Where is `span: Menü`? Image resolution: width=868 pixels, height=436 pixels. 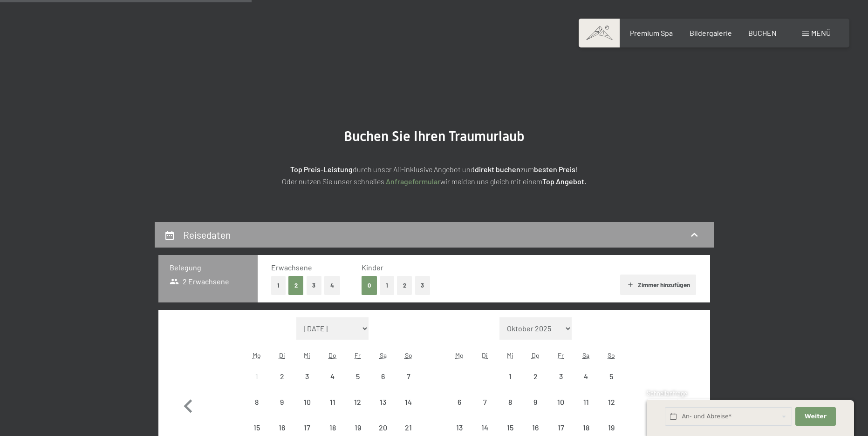
span: Menü is located at coordinates (820, 33).